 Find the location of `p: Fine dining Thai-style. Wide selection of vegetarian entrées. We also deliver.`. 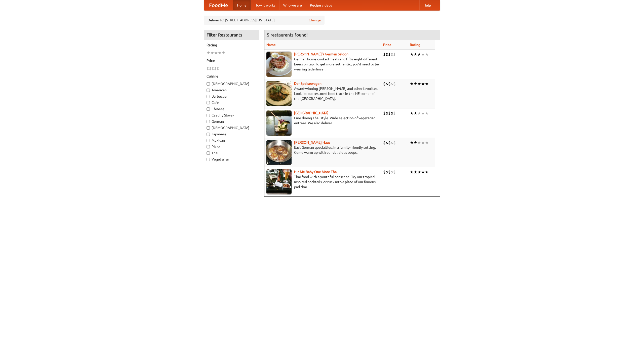

p: Fine dining Thai-style. Wide selection of vegetarian entrées. We also deliver. is located at coordinates (323, 121).